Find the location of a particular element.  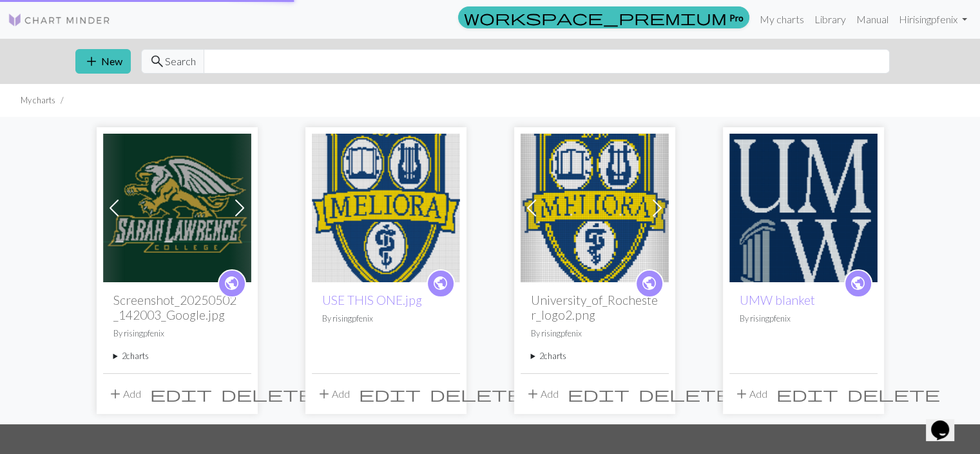

a: Manual is located at coordinates (873, 20).